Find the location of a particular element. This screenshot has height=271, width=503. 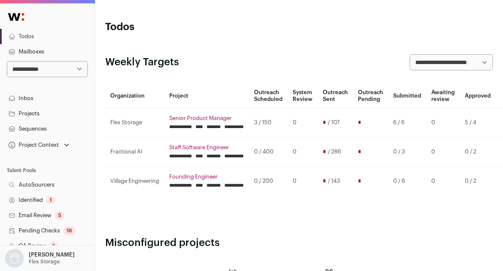

th: Outreach Pending is located at coordinates (370, 96).